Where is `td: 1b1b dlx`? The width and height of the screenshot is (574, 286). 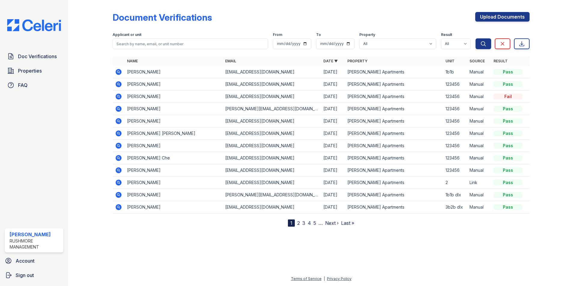
td: 1b1b dlx is located at coordinates (455, 195).